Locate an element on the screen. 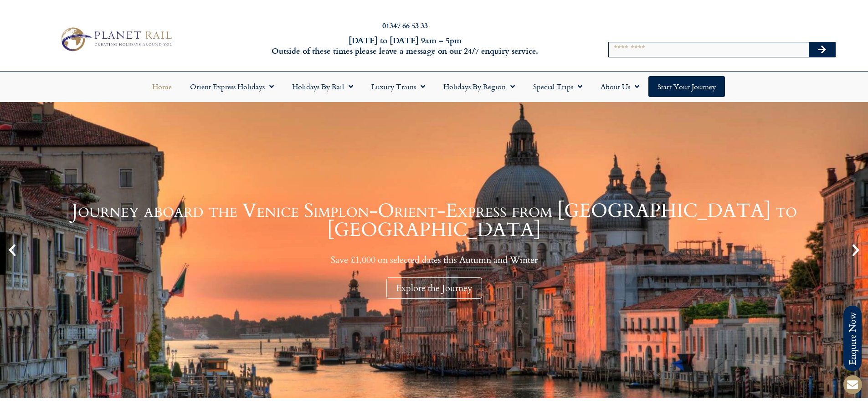  div: Previous slide is located at coordinates (13, 250).